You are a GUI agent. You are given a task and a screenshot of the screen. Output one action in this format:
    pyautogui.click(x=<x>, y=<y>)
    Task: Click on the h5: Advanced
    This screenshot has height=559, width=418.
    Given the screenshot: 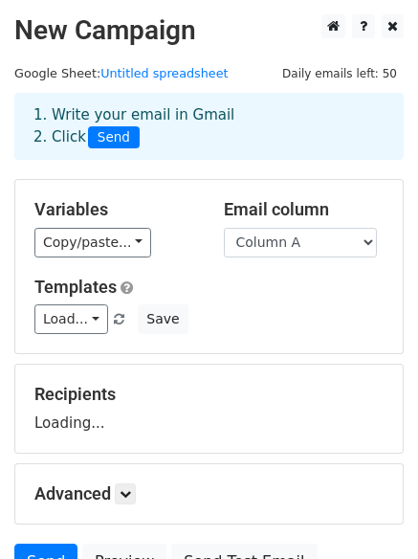 What is the action you would take?
    pyautogui.click(x=209, y=494)
    